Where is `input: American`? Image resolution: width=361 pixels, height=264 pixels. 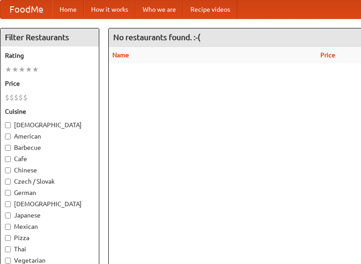 input: American is located at coordinates (8, 136).